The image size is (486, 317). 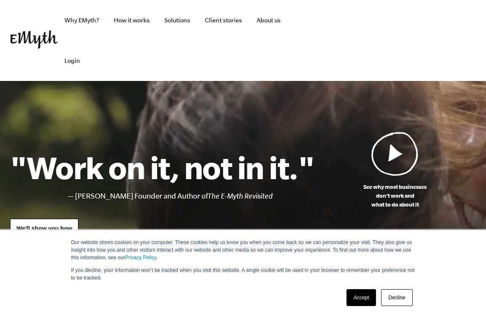 What do you see at coordinates (243, 250) in the screenshot?
I see `p: Our website stores cookies on your computer. These cookies help us know you when you come back so...` at bounding box center [243, 250].